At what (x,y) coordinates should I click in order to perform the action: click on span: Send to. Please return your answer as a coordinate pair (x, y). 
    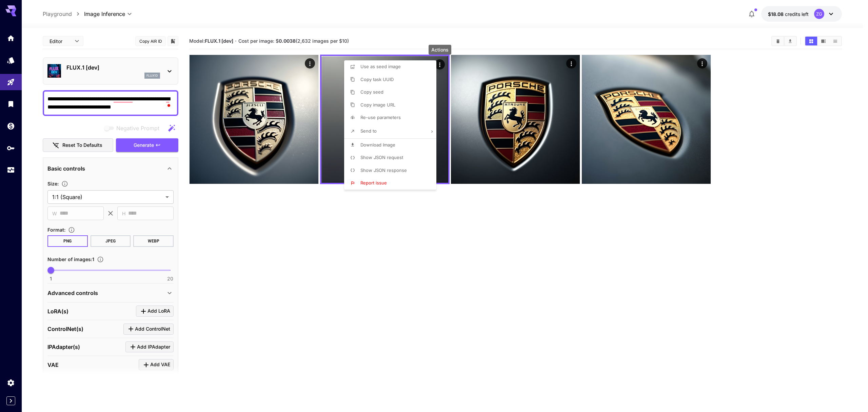
    Looking at the image, I should click on (368, 131).